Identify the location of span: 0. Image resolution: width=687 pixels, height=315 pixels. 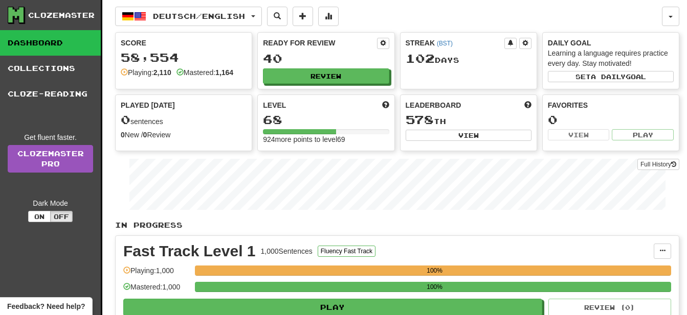
(125, 120).